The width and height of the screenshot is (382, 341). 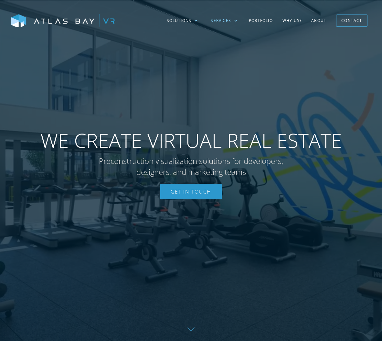 What do you see at coordinates (63, 21) in the screenshot?
I see `img: Atlas Bay VR Logo` at bounding box center [63, 21].